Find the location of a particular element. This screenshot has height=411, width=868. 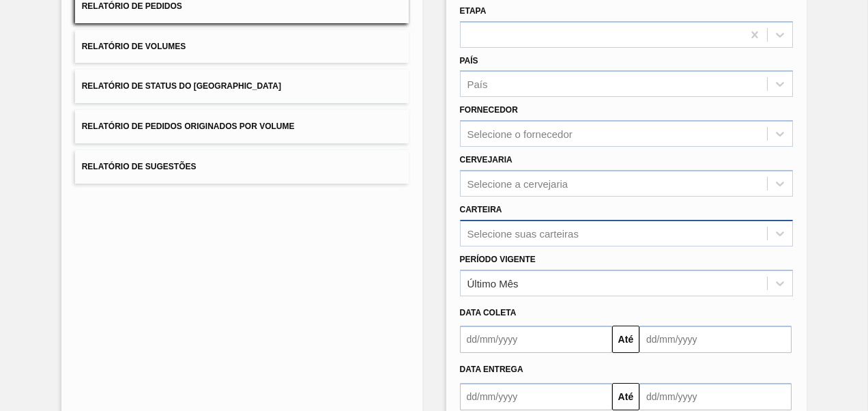

span: Relatório de Volumes is located at coordinates (133, 46).